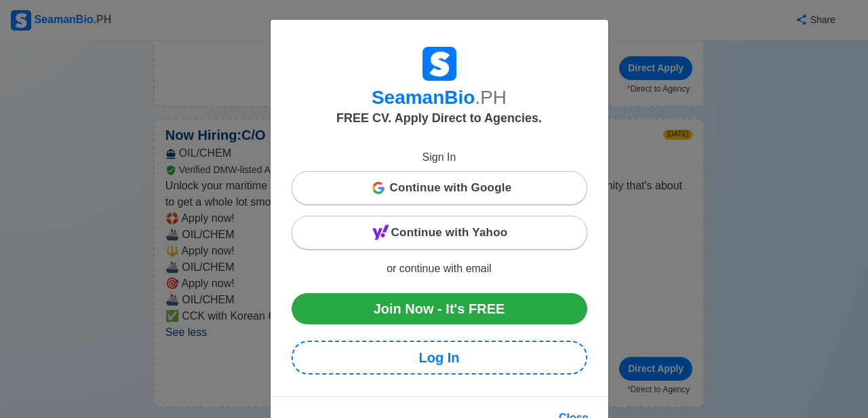 The height and width of the screenshot is (418, 868). I want to click on span: Continue with Yahoo, so click(449, 233).